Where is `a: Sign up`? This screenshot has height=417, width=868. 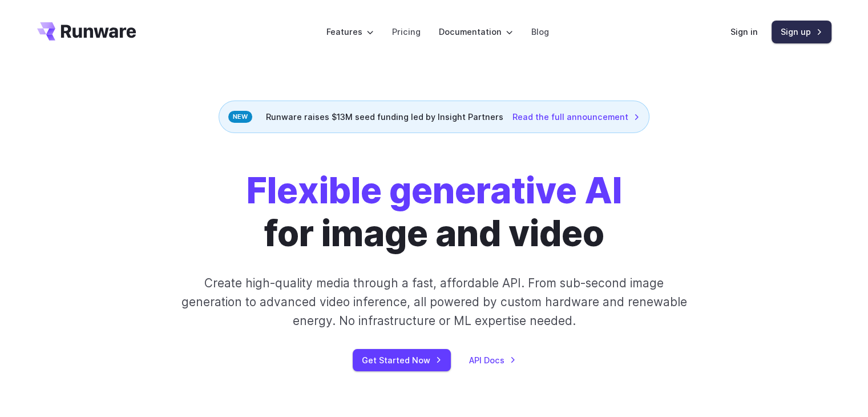 a: Sign up is located at coordinates (801, 31).